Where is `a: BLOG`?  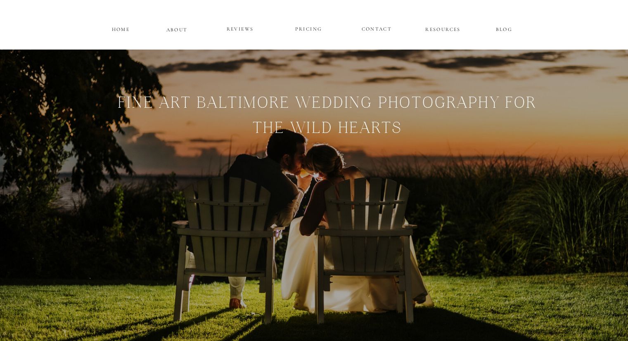 a: BLOG is located at coordinates (504, 28).